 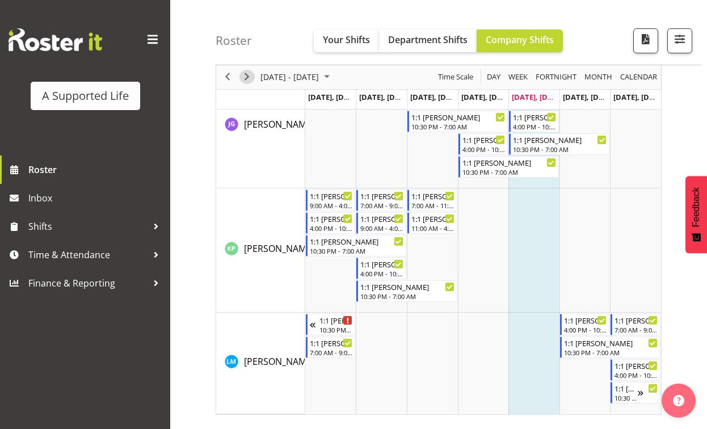 I want to click on div: Jackie Green"s event - 1:1 Miranda Begin From Wednesday, September 17, 2025 at 10:30:00 PM GMT+12..., so click(x=457, y=121).